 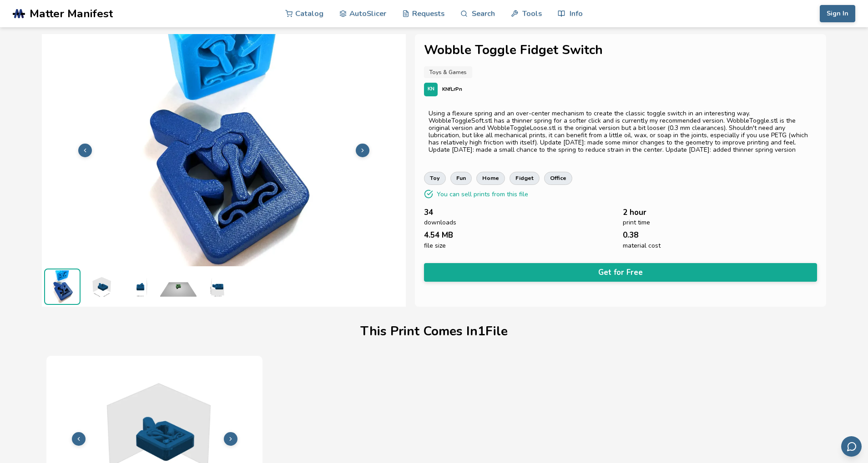 What do you see at coordinates (524, 178) in the screenshot?
I see `a: fidget` at bounding box center [524, 178].